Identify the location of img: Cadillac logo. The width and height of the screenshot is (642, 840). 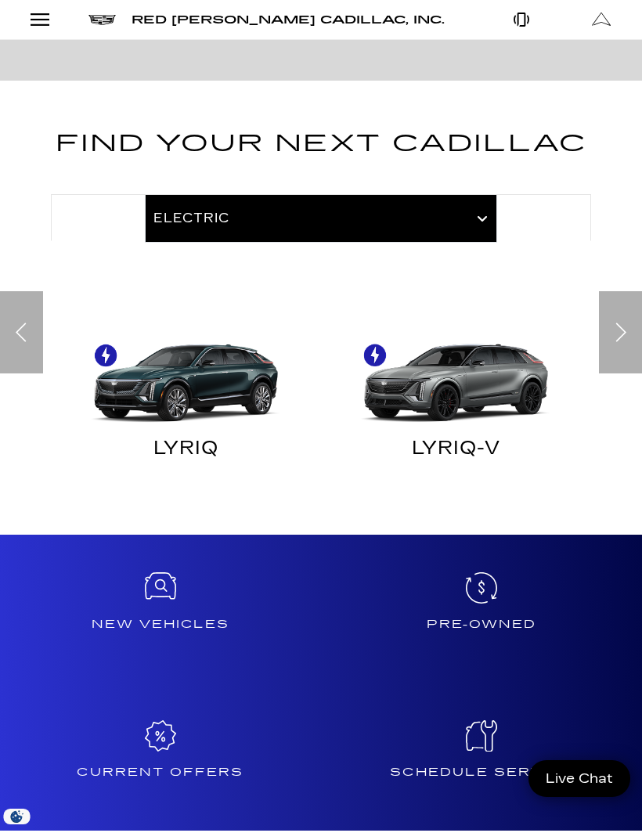
(102, 20).